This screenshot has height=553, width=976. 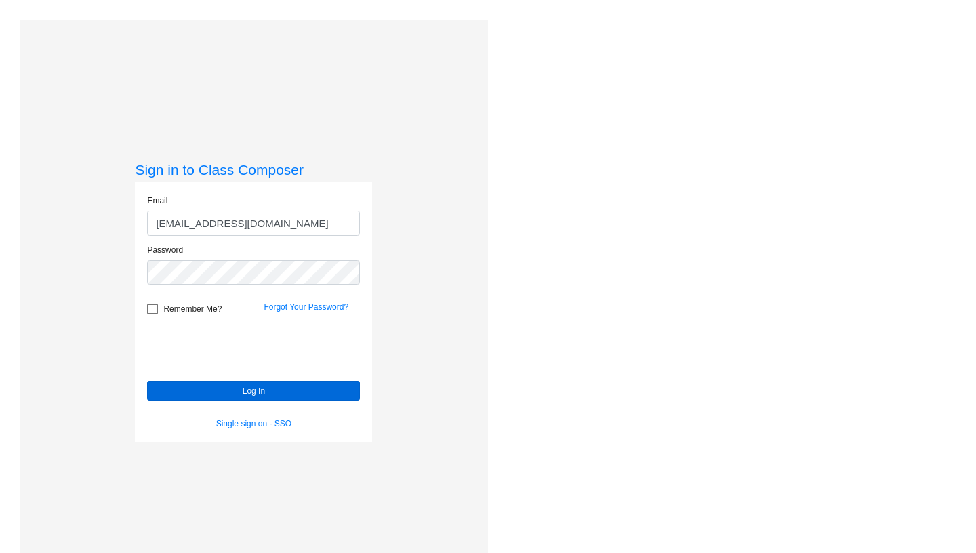 What do you see at coordinates (253, 424) in the screenshot?
I see `a: Single sign on - SSO` at bounding box center [253, 424].